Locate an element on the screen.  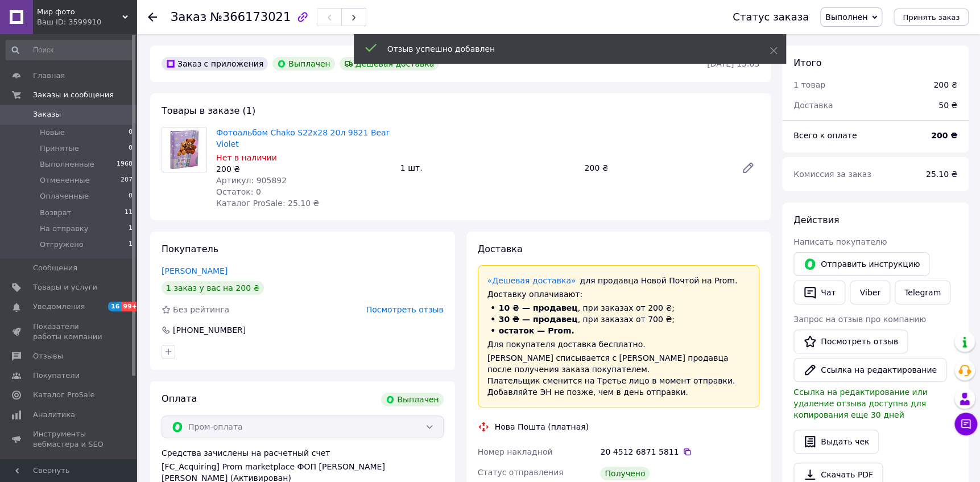
li: , при заказах от 200 ₴; is located at coordinates (619, 308).